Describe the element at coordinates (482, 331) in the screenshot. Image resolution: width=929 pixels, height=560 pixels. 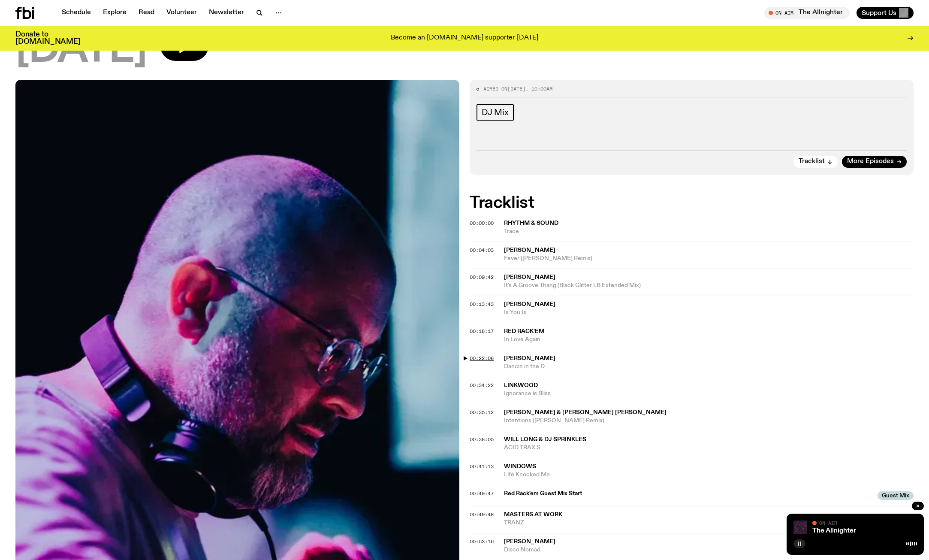
I see `span: 00:18:17` at that location.